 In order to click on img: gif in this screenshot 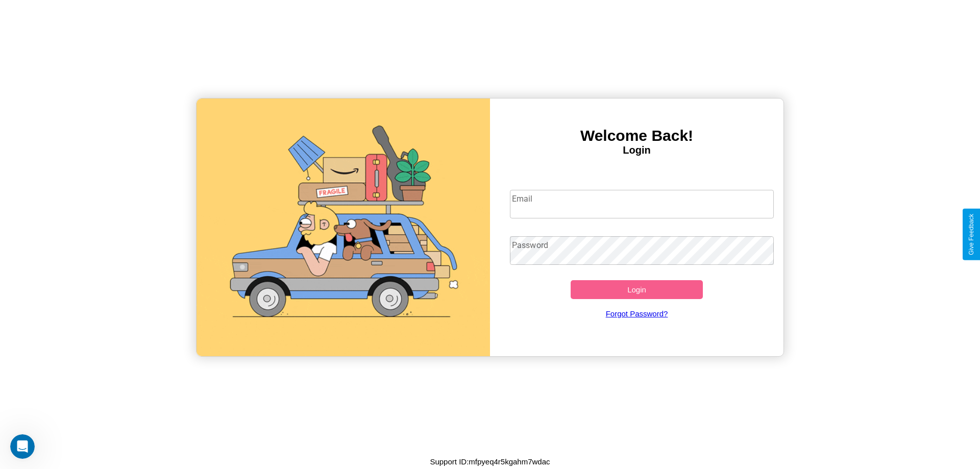, I will do `click(343, 227)`.